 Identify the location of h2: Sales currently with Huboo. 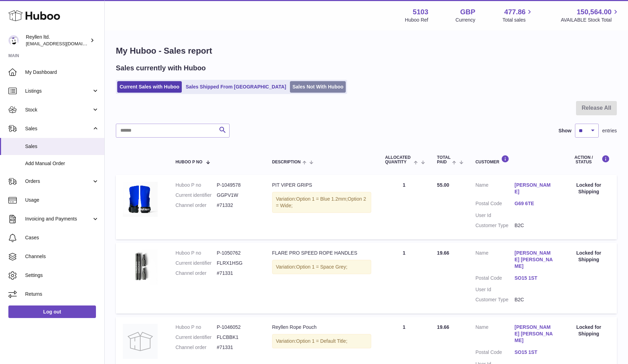
(161, 68).